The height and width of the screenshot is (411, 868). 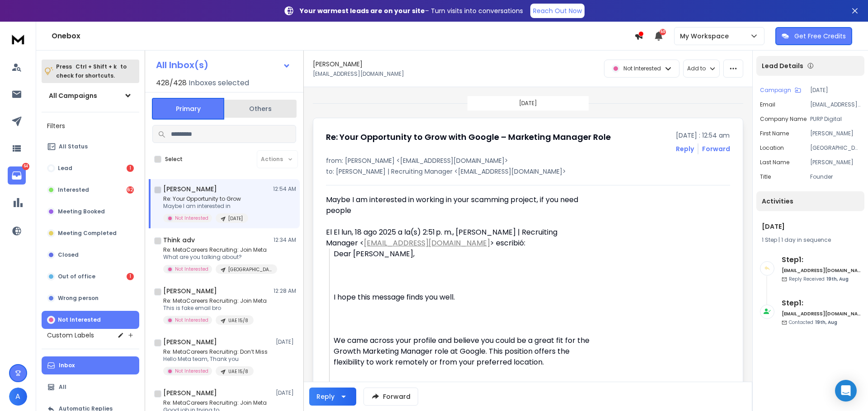 What do you see at coordinates (90, 320) in the screenshot?
I see `button: Not Interested` at bounding box center [90, 320].